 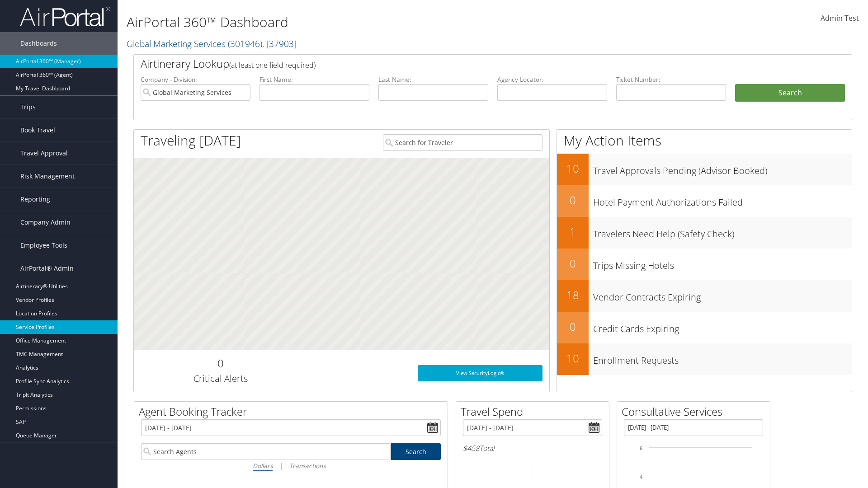 I want to click on span: Book Travel, so click(x=38, y=130).